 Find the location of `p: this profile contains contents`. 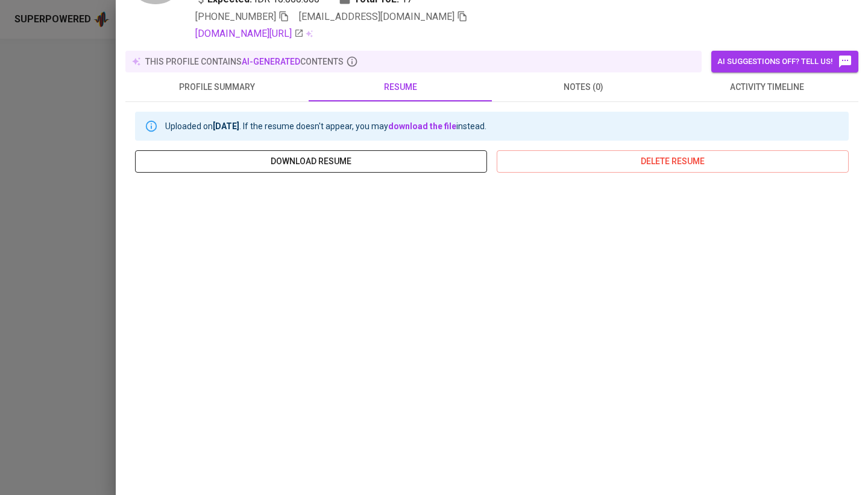

p: this profile contains contents is located at coordinates (244, 62).